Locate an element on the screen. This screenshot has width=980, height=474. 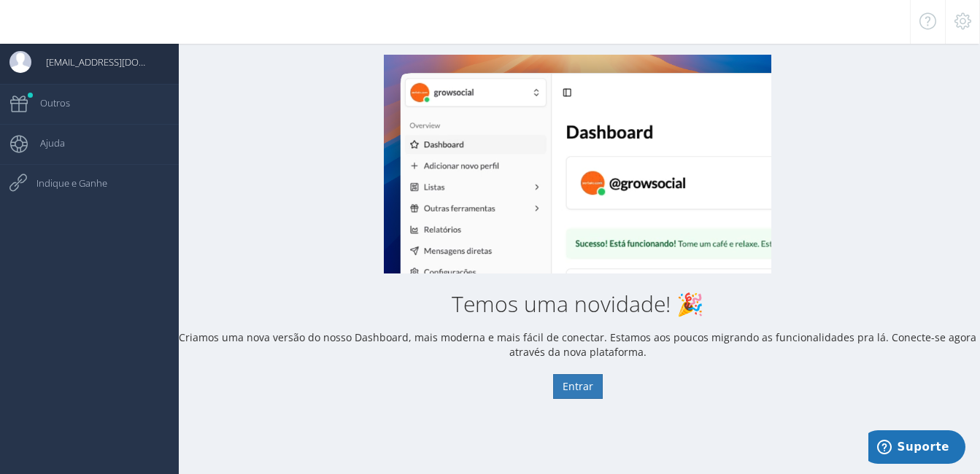
span: Outros is located at coordinates (48, 103).